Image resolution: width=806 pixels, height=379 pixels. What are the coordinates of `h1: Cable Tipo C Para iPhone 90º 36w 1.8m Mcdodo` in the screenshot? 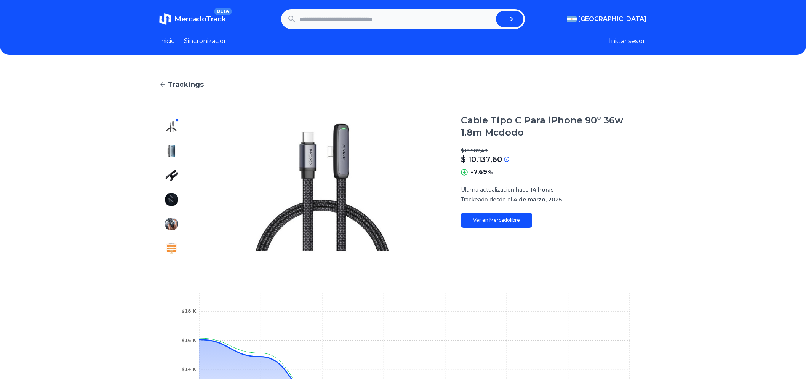 It's located at (554, 127).